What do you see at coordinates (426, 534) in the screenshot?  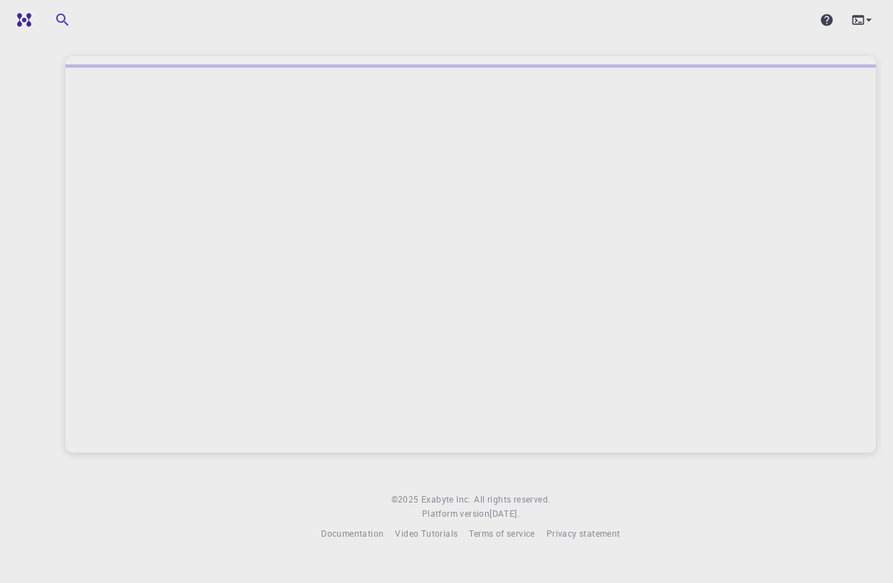 I see `a: Video Tutorials` at bounding box center [426, 534].